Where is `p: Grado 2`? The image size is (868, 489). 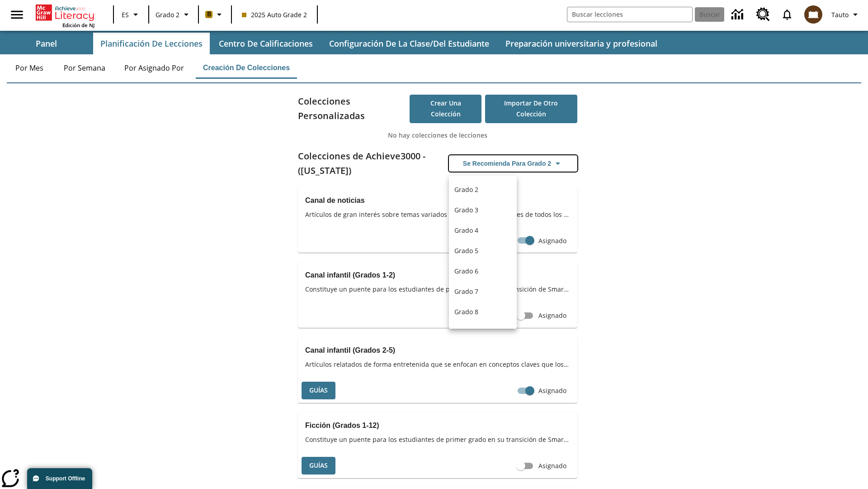 p: Grado 2 is located at coordinates (466, 189).